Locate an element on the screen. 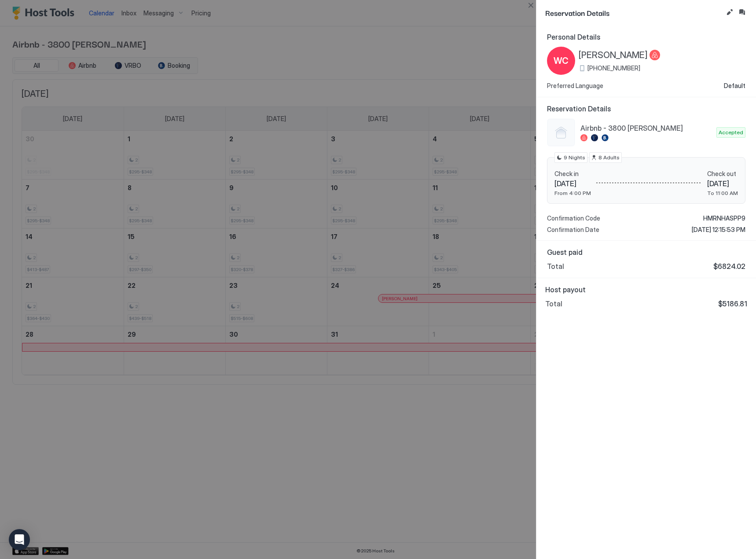 The image size is (756, 559). span: 9 Nights is located at coordinates (575, 157).